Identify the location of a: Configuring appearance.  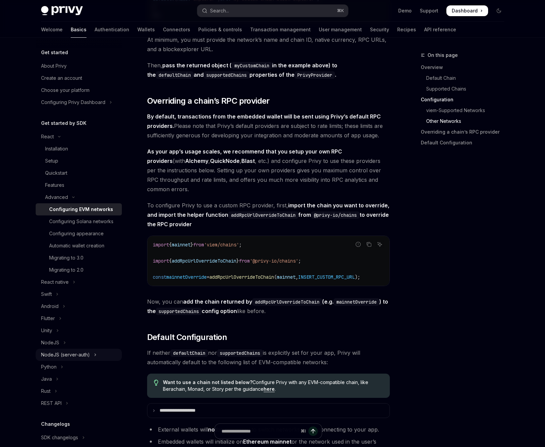
(79, 234).